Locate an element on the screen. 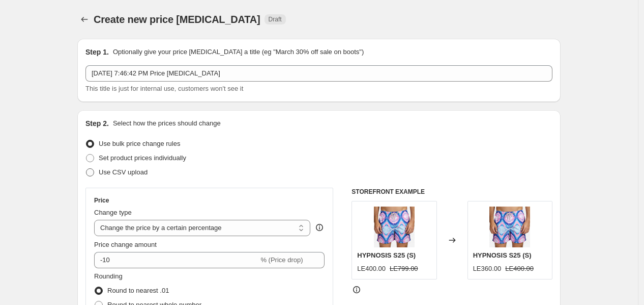  span: Round to nearest .01 is located at coordinates (138, 290).